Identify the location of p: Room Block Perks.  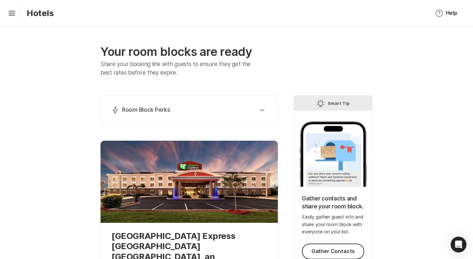
(146, 110).